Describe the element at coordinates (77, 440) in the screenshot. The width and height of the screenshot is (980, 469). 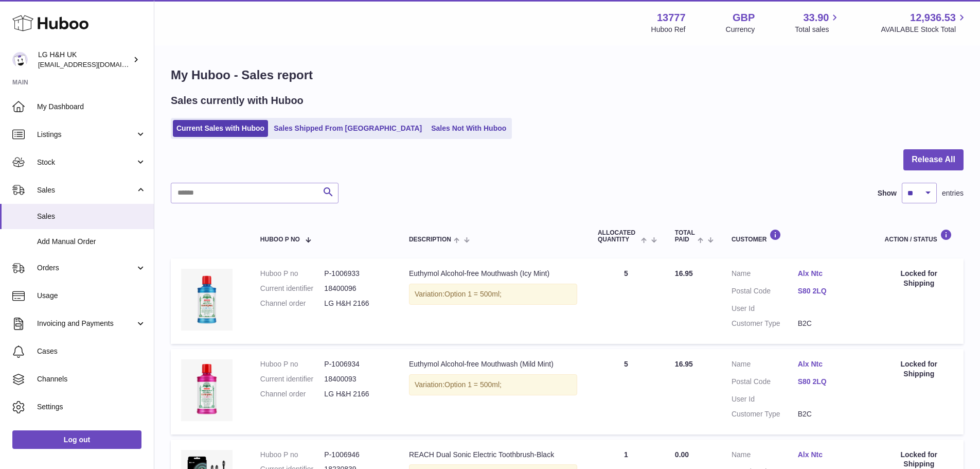
I see `a: Log out` at that location.